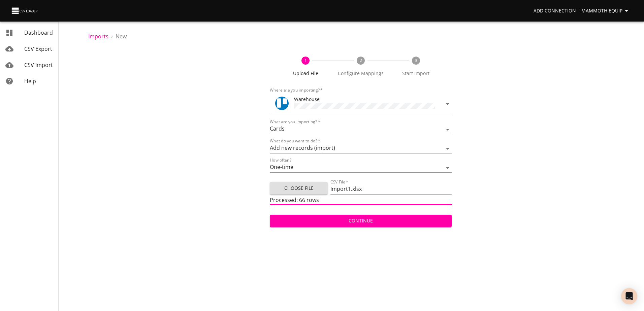 The height and width of the screenshot is (311, 644). I want to click on span: Warehouse, so click(307, 99).